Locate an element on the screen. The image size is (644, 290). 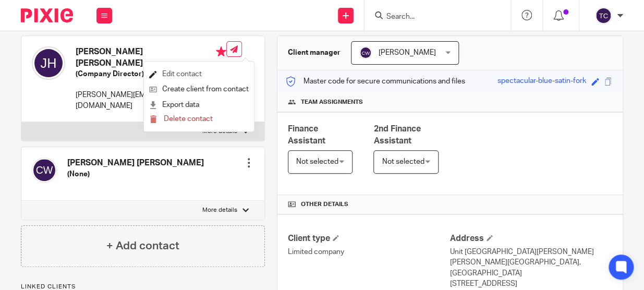
span: Finance Assistant is located at coordinates (307, 135).